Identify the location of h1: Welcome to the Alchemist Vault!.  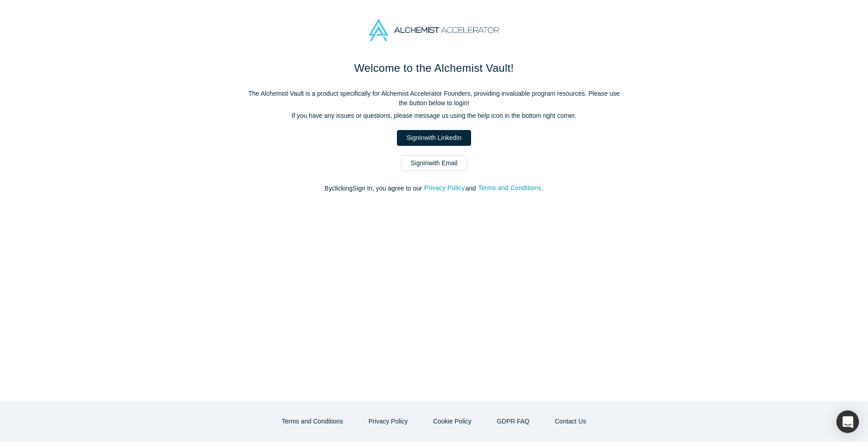
(434, 68).